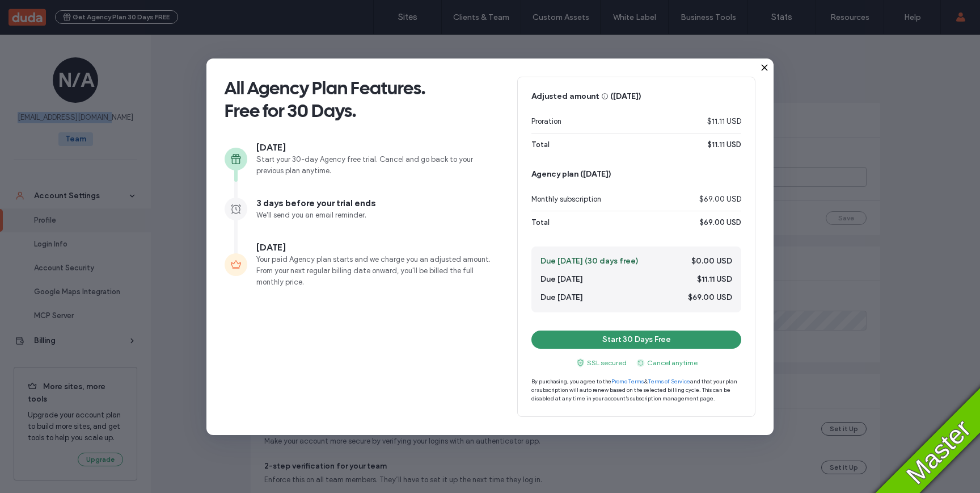  I want to click on span: By purchasing, you agree to the & and that your plan or subscription will auto renew based on the..., so click(637, 390).